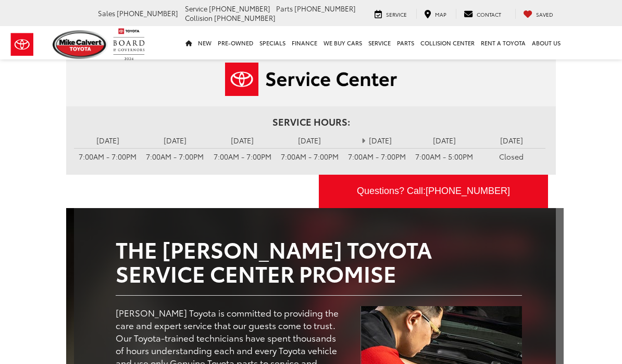  Describe the element at coordinates (235, 43) in the screenshot. I see `a: Pre-Owned` at that location.